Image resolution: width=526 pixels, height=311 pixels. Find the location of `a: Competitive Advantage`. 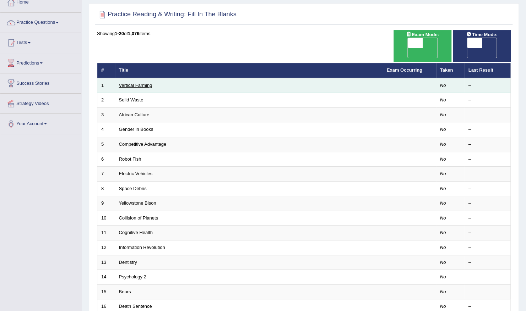

a: Competitive Advantage is located at coordinates (143, 144).